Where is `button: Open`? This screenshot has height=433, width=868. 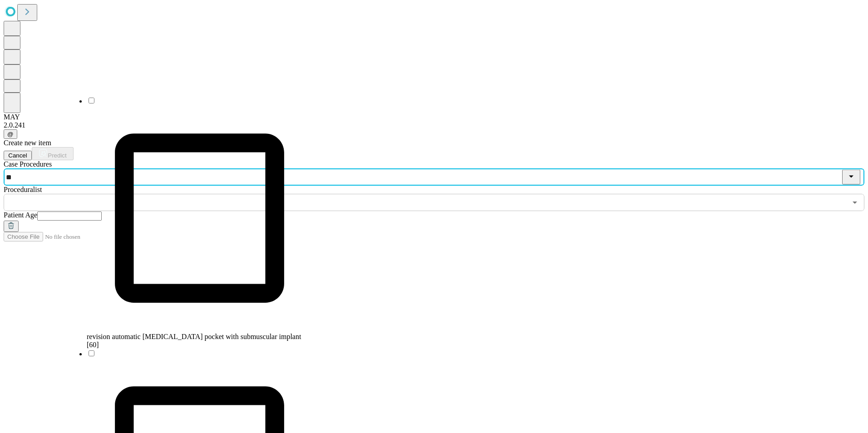
button: Open is located at coordinates (855, 203).